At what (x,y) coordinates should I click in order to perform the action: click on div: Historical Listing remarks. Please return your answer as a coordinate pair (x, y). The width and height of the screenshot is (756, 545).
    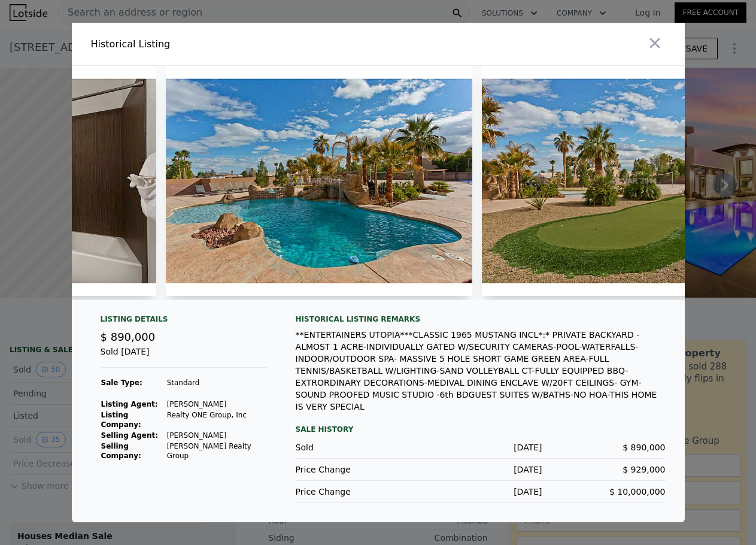
    Looking at the image, I should click on (481, 319).